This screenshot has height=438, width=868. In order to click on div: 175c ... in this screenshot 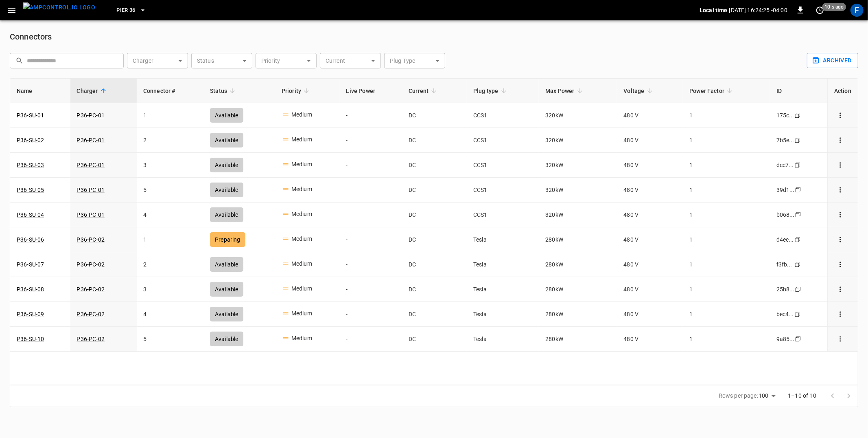, I will do `click(785, 115)`.